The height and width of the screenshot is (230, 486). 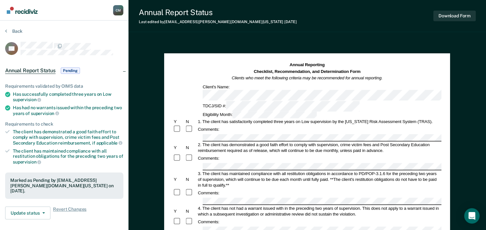 What do you see at coordinates (471, 216) in the screenshot?
I see `div: Open Intercom Messenger` at bounding box center [471, 216].